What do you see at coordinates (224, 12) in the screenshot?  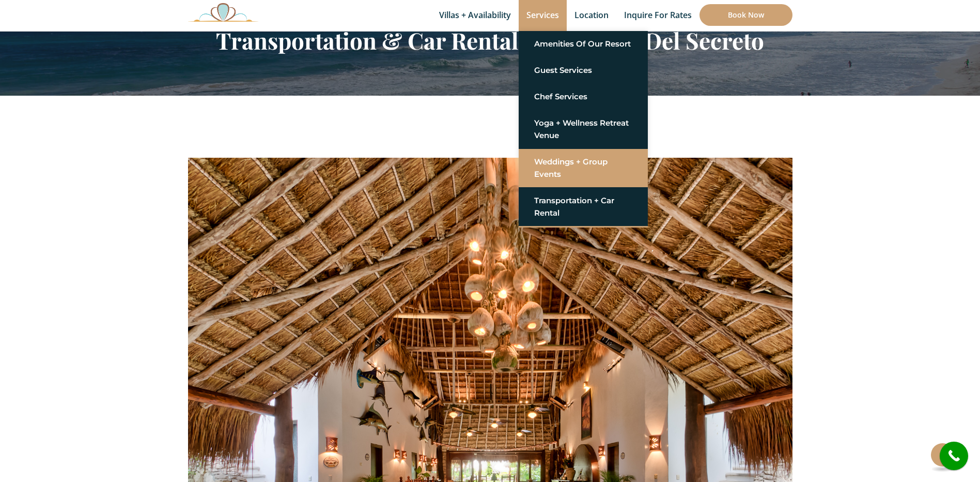 I see `img: Awesome Logo` at bounding box center [224, 12].